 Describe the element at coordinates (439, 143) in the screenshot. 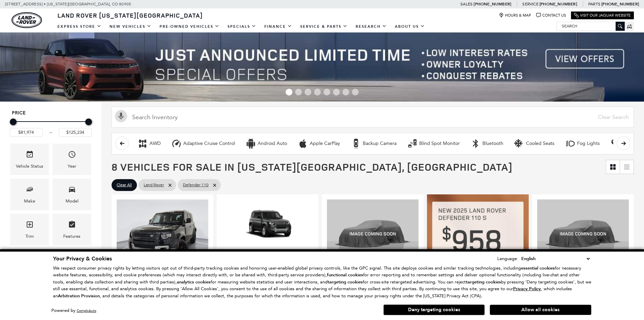

I see `div: Blind Spot Monitor` at that location.